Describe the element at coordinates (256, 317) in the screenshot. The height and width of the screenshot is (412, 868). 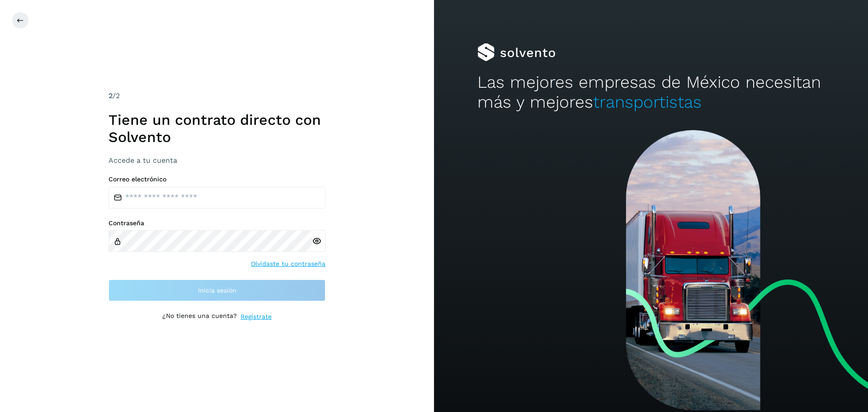
I see `a: Regístrate` at that location.